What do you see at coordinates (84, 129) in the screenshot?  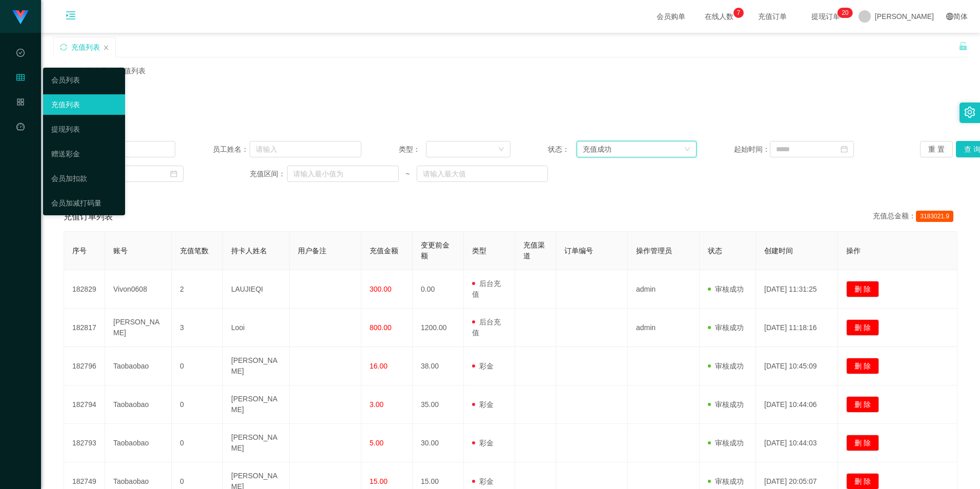 I see `a: 提现列表` at bounding box center [84, 129].